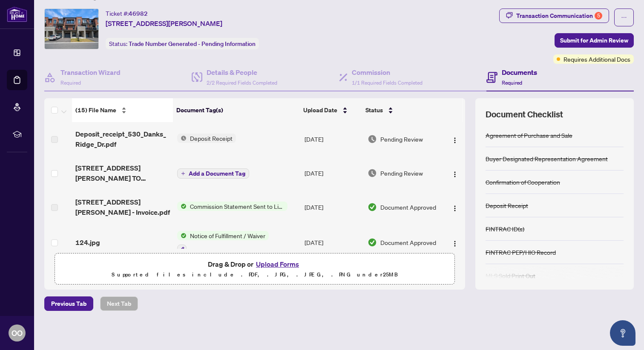  Describe the element at coordinates (236, 110) in the screenshot. I see `th: Document Tag(s)` at that location.